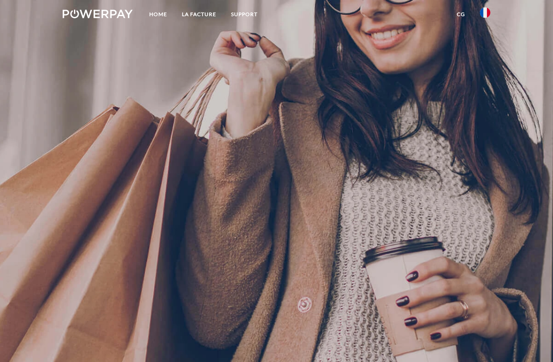 The width and height of the screenshot is (553, 362). What do you see at coordinates (97, 14) in the screenshot?
I see `img: logo-powerpay-white.svg` at bounding box center [97, 14].